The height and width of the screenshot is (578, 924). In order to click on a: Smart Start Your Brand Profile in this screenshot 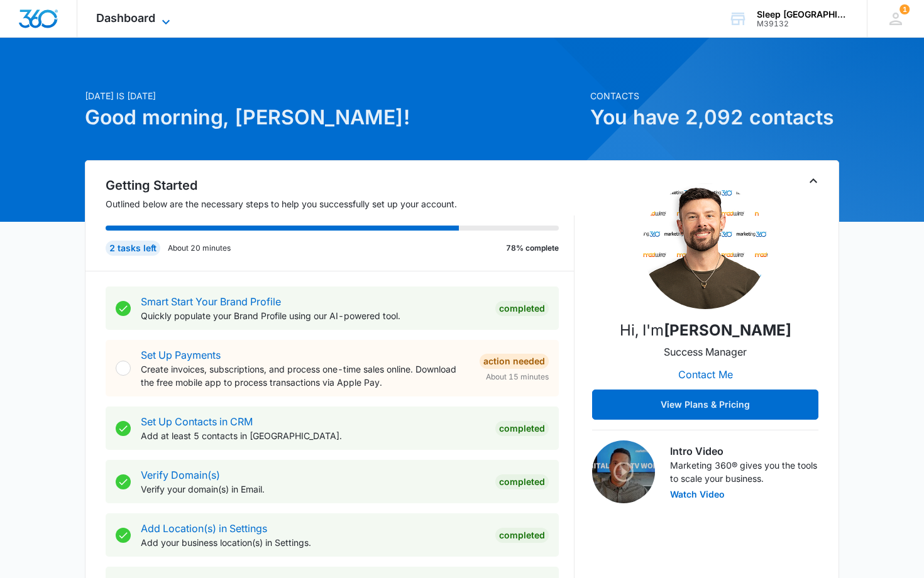, I will do `click(211, 302)`.